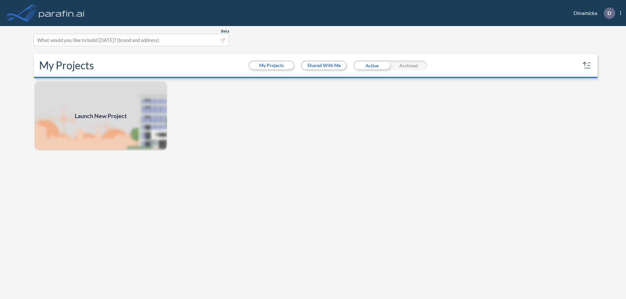 The width and height of the screenshot is (626, 299). Describe the element at coordinates (66, 65) in the screenshot. I see `h2: My Projects` at that location.